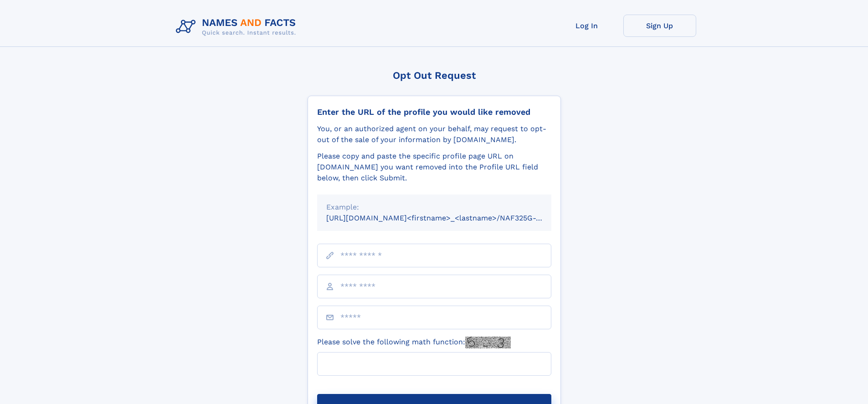 This screenshot has width=868, height=404. Describe the element at coordinates (434, 135) in the screenshot. I see `div: You, or an authorized agent on your behalf, may request to opt-out of the sale of your informatio...` at that location.